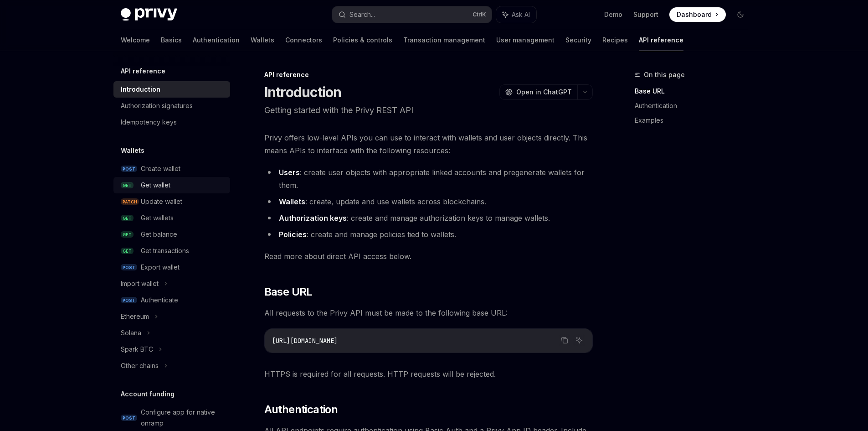  Describe the element at coordinates (429, 110) in the screenshot. I see `p: Getting started with the Privy REST API` at that location.